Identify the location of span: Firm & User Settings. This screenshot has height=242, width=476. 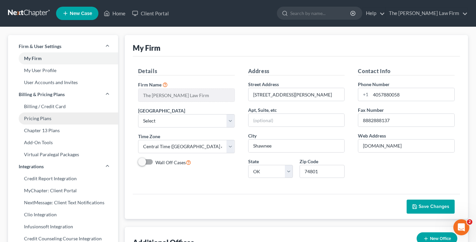
(40, 46).